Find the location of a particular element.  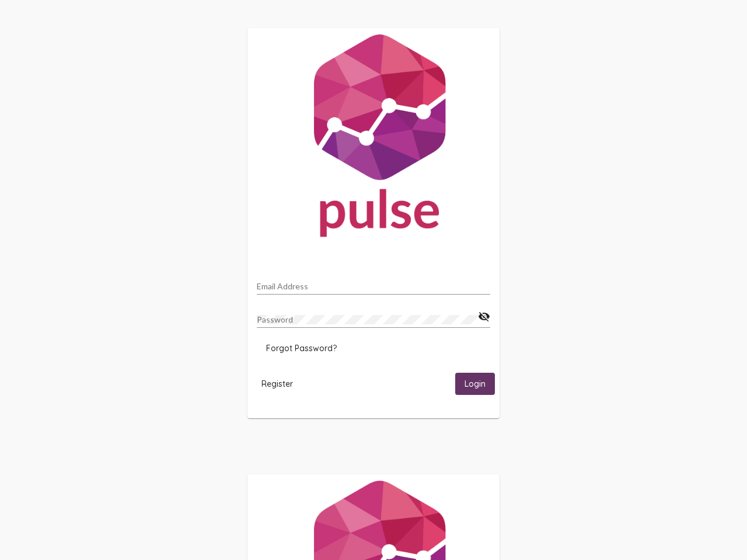

button: Forgot Password? is located at coordinates (301, 348).